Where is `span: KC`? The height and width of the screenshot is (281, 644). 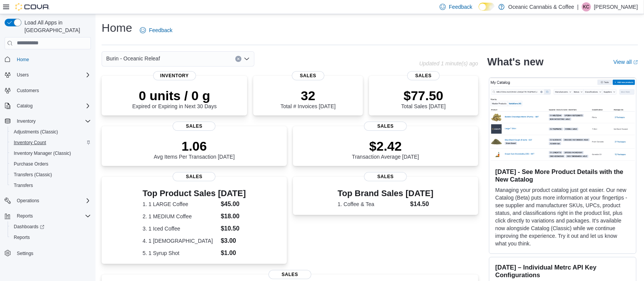
span: KC is located at coordinates (586, 7).